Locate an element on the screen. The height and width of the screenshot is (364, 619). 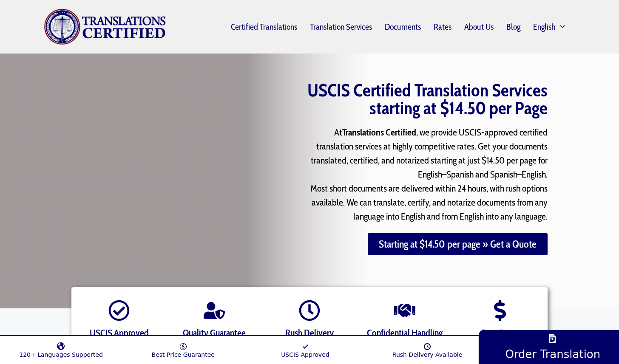
a: Starting at $14.50 per page » Get a Quote is located at coordinates (457, 244).